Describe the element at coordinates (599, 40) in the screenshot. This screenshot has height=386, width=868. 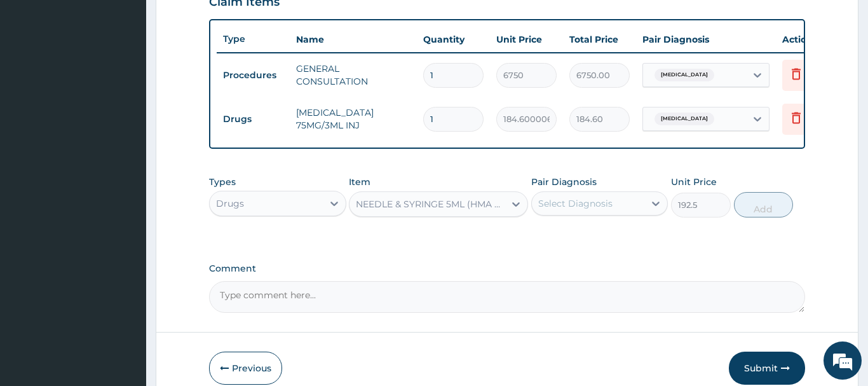
I see `th: Total Price` at that location.